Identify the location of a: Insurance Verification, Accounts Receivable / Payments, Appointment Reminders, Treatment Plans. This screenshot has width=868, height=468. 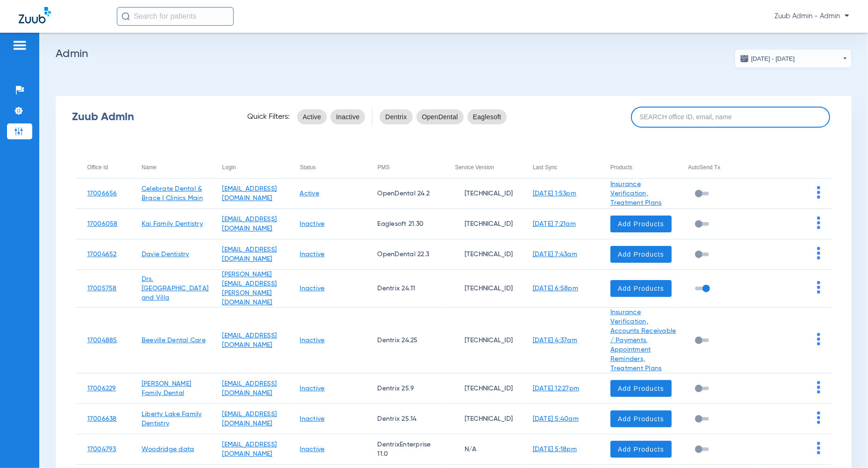
(643, 340).